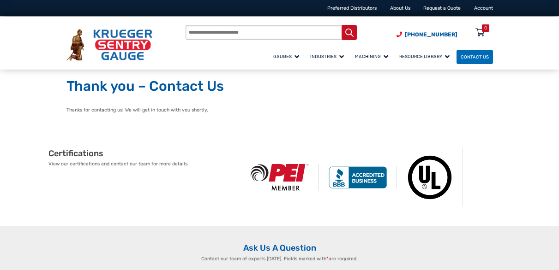 This screenshot has width=559, height=270. What do you see at coordinates (400, 8) in the screenshot?
I see `a: About Us` at bounding box center [400, 8].